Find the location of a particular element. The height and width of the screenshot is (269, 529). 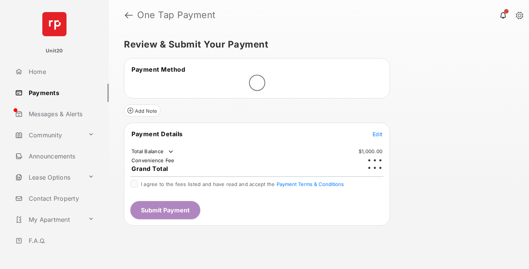

a: Payments is located at coordinates (60, 93).